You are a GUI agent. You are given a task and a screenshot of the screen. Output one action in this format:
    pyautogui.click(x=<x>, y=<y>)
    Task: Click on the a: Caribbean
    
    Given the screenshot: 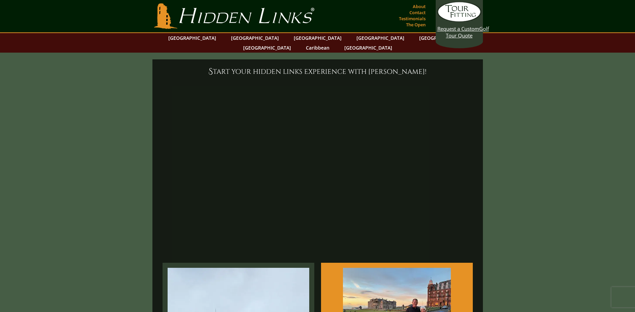 What is the action you would take?
    pyautogui.click(x=318, y=48)
    